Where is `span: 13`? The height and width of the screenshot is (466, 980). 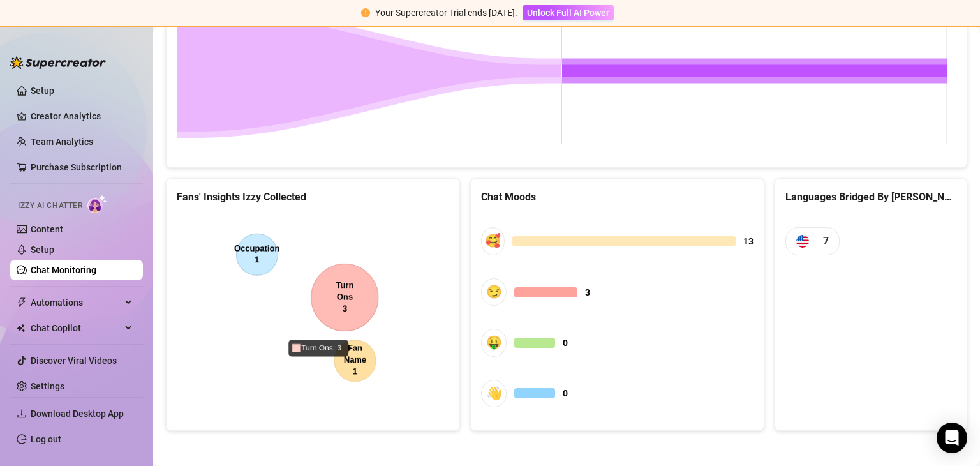
span: 13 is located at coordinates (749, 241).